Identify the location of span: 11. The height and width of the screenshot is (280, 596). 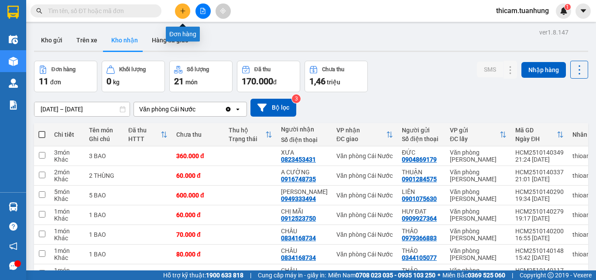
(44, 81).